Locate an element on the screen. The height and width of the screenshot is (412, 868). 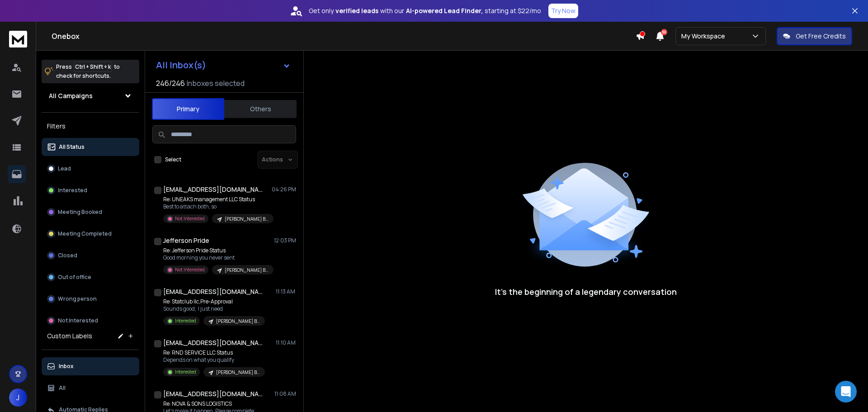
p: Closed is located at coordinates (67, 256).